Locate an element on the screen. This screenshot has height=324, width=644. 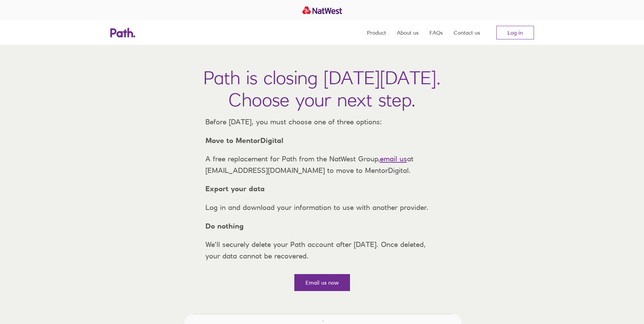
strong: Do nothing is located at coordinates (225, 226).